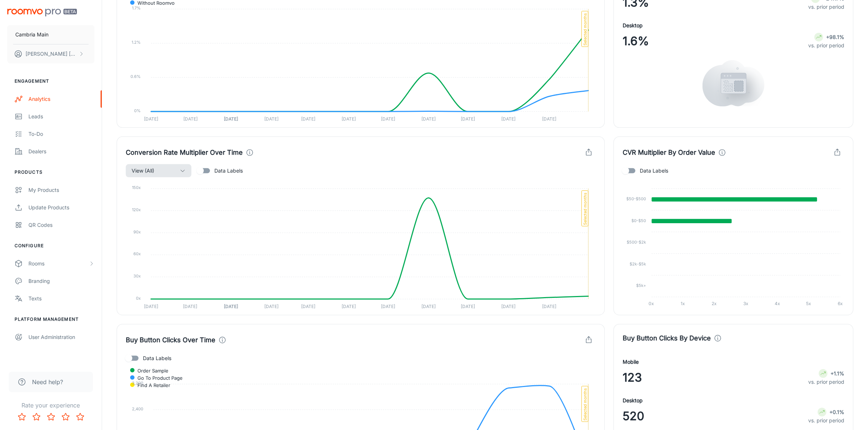 This screenshot has width=868, height=430. Describe the element at coordinates (136, 43) in the screenshot. I see `tspan: 1.2%` at that location.